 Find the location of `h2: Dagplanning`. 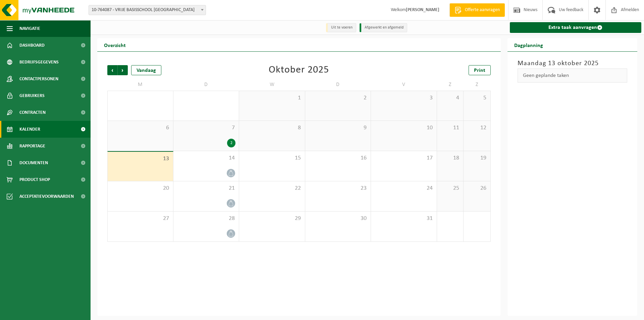

h2: Dagplanning is located at coordinates (528, 44).